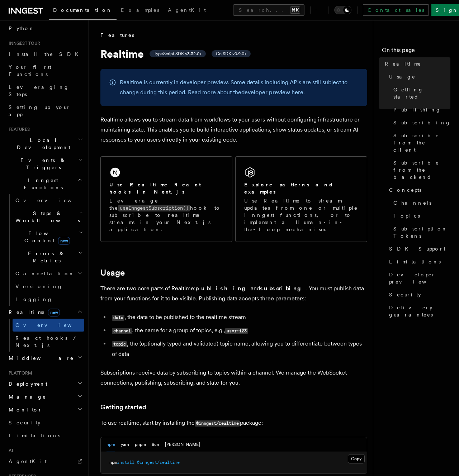 The height and width of the screenshot is (476, 459). What do you see at coordinates (239, 88) in the screenshot?
I see `p: Realtime is currently in developer preview. Some details including APIs are still subject to chan...` at bounding box center [239, 88].